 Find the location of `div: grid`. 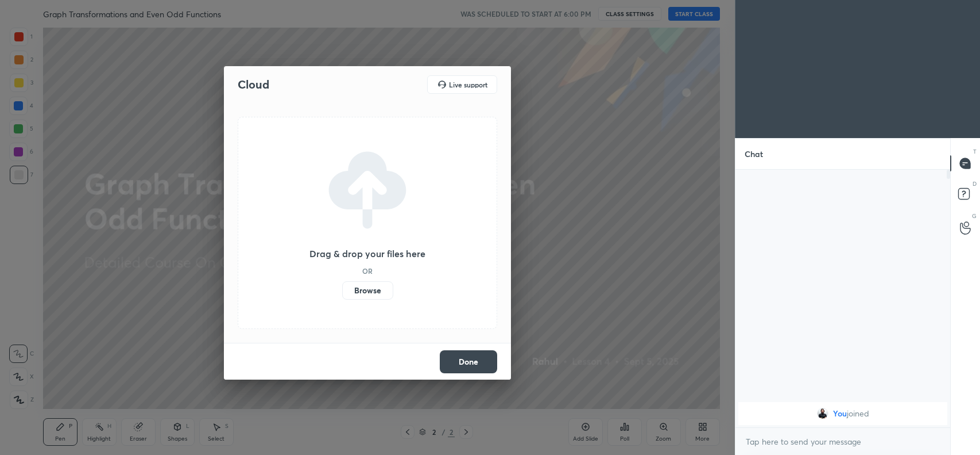

div: grid is located at coordinates (843, 413).